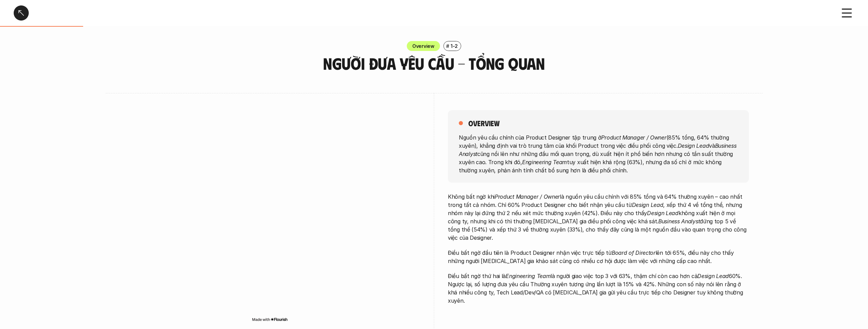  Describe the element at coordinates (434, 63) in the screenshot. I see `h3: Người đưa yêu cầu - Tổng quan` at that location.